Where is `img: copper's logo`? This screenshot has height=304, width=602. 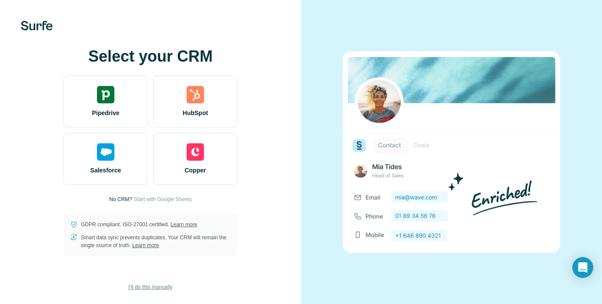
img: copper's logo is located at coordinates (195, 152).